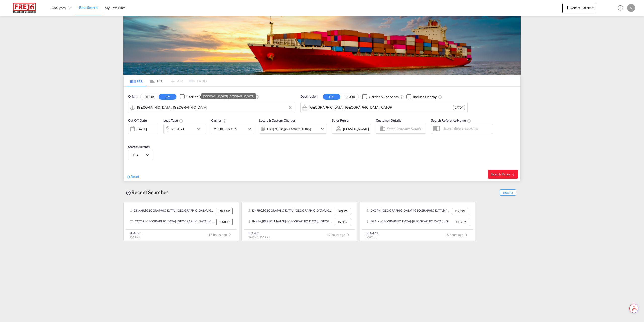 The height and width of the screenshot is (322, 644). Describe the element at coordinates (59, 8) in the screenshot. I see `span: Analytics` at that location.